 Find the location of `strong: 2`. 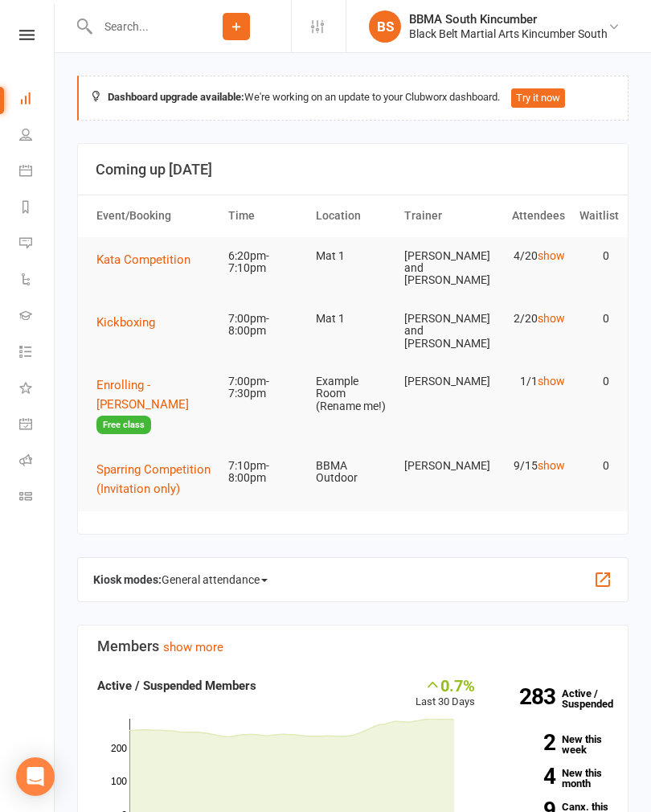

strong: 2 is located at coordinates (528, 743).